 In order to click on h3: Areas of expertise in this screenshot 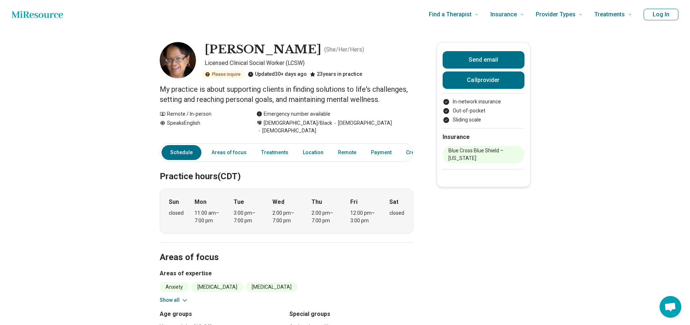, I will do `click(287, 273)`.